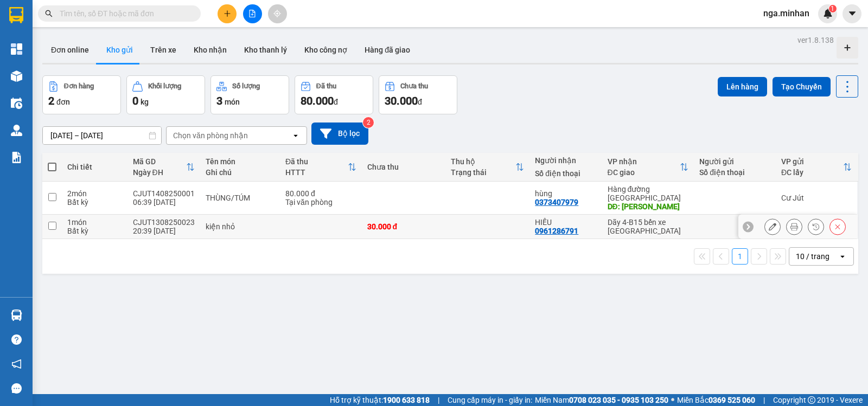 The height and width of the screenshot is (406, 868). What do you see at coordinates (95, 222) in the screenshot?
I see `div: 1 món` at bounding box center [95, 222].